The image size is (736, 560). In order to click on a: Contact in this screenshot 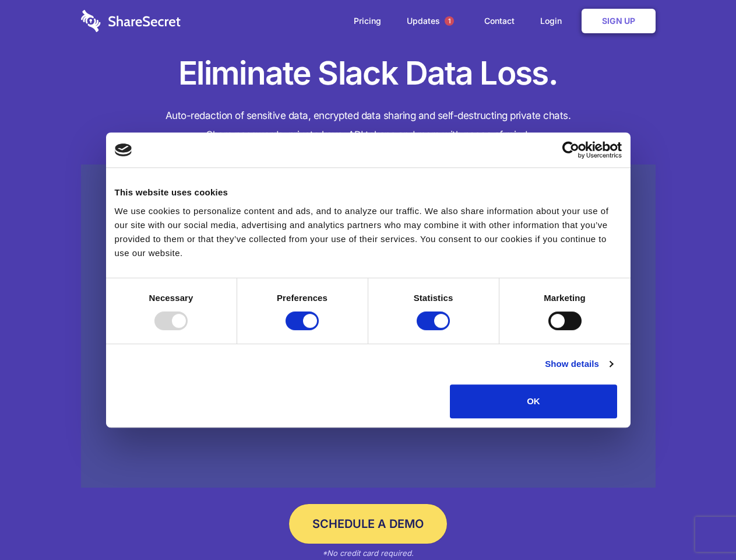, I will do `click(499, 21)`.